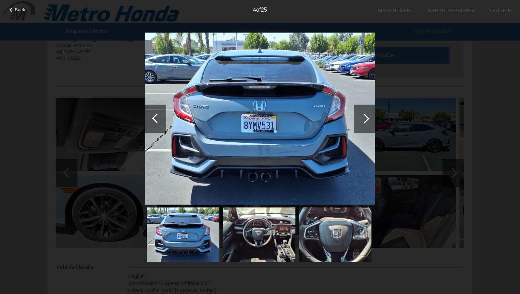 The image size is (520, 294). I want to click on img: a6f6cb65e814cc8d0fba80d35647c21e.jpg, so click(259, 235).